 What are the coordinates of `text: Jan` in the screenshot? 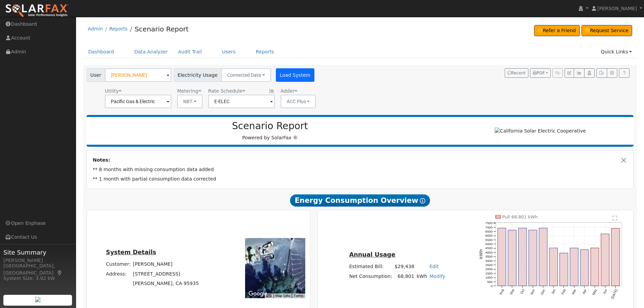 It's located at (554, 291).